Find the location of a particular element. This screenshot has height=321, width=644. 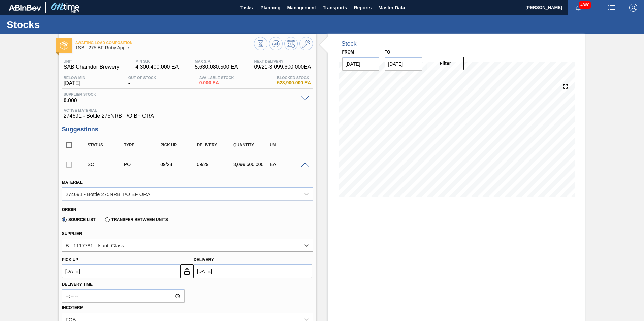

span: Available Stock is located at coordinates (217, 77).